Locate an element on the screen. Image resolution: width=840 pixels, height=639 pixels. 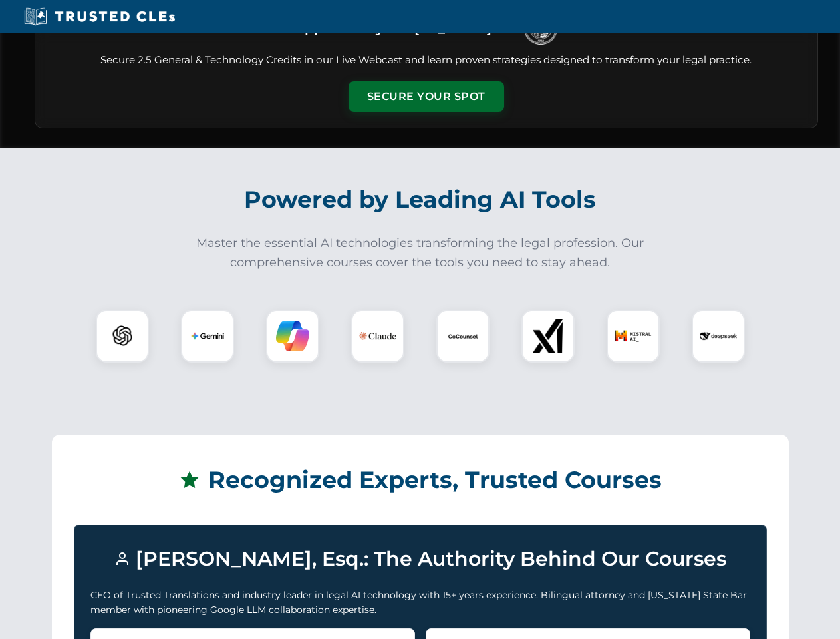
img: CoCounsel Logo is located at coordinates (463, 336).